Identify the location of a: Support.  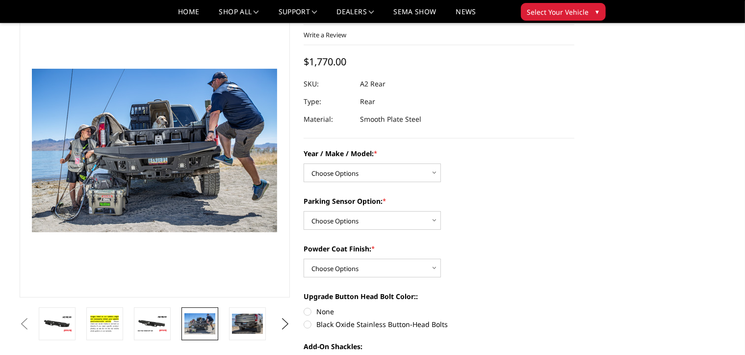
(298, 15).